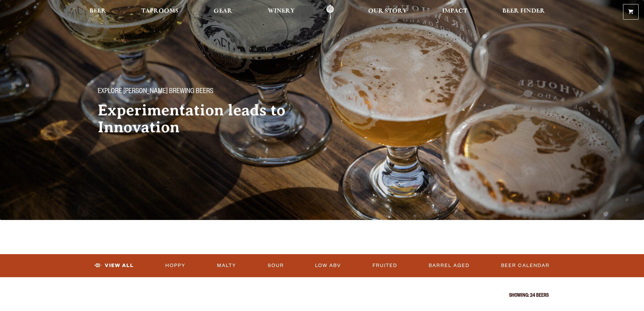 This screenshot has width=644, height=311. Describe the element at coordinates (328, 265) in the screenshot. I see `a: Low ABV` at that location.